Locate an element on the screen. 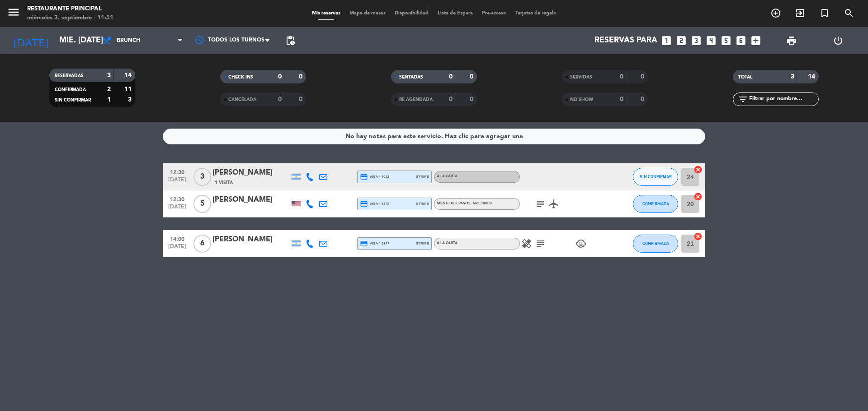 The image size is (868, 411). i: search is located at coordinates (848, 13).